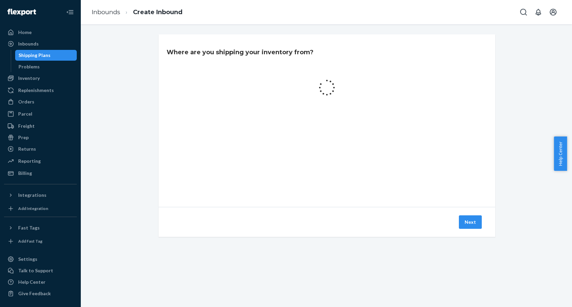 Image resolution: width=572 pixels, height=307 pixels. I want to click on div: Prep, so click(23, 137).